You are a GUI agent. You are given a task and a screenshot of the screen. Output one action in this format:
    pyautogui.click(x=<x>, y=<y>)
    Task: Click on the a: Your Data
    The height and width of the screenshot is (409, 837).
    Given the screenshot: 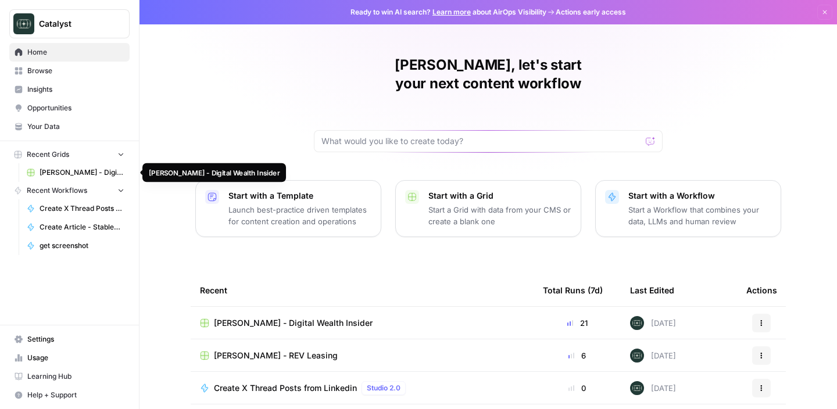 What is the action you would take?
    pyautogui.click(x=69, y=127)
    